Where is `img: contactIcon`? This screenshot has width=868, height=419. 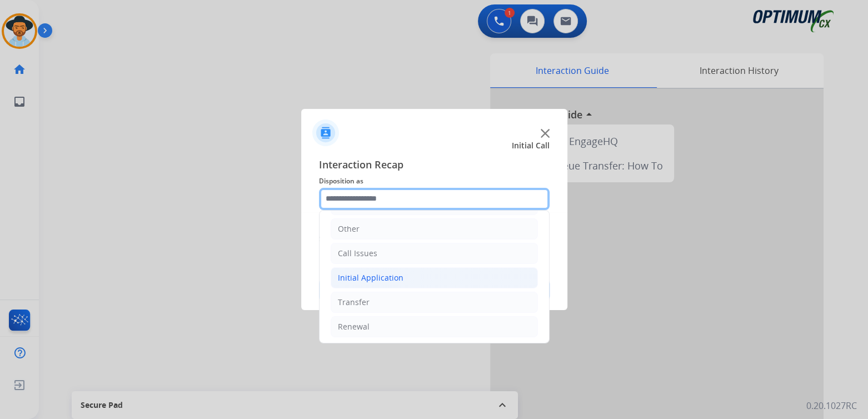
img: contactIcon is located at coordinates (326, 133).